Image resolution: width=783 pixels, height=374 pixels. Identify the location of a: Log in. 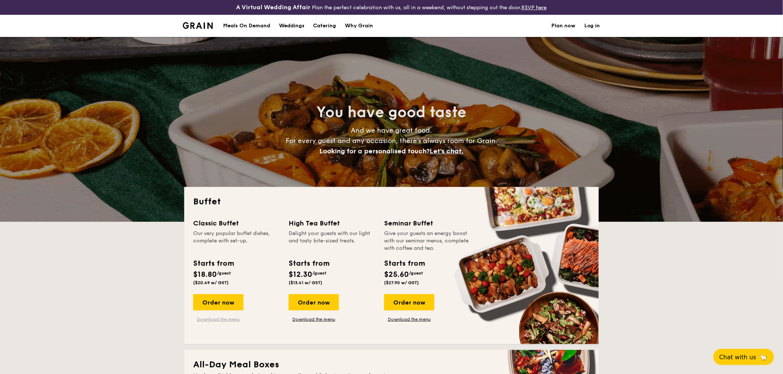
(592, 26).